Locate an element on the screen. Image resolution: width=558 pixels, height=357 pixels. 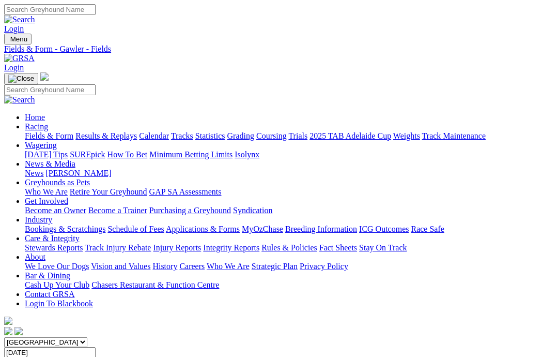
a: 2025 TAB Adelaide Cup is located at coordinates (351, 135).